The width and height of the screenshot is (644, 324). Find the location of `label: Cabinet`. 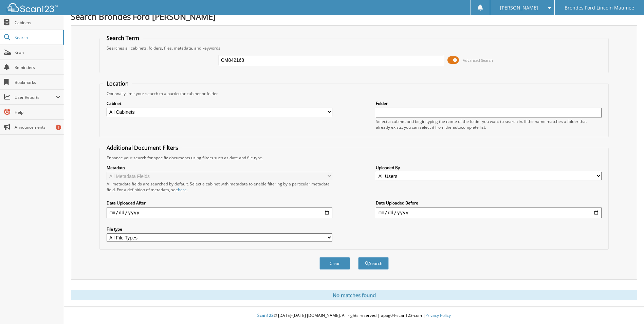

label: Cabinet is located at coordinates (219, 103).